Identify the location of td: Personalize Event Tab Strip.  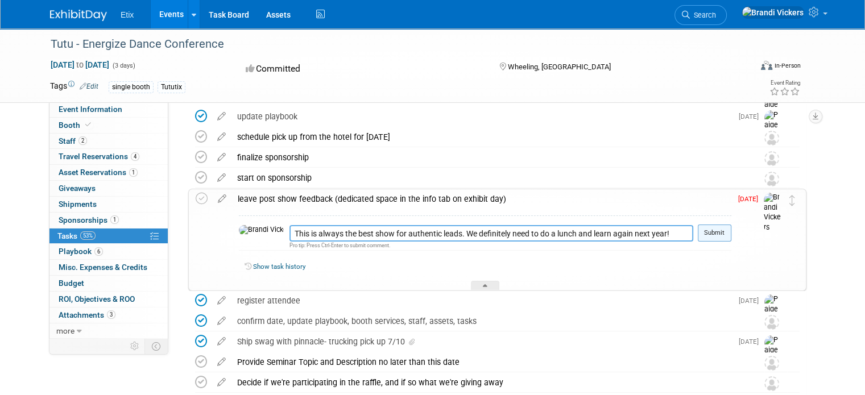
(135, 346).